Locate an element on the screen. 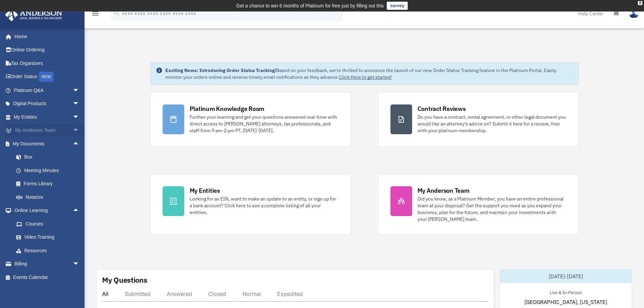  div: My Questions is located at coordinates (125, 280).